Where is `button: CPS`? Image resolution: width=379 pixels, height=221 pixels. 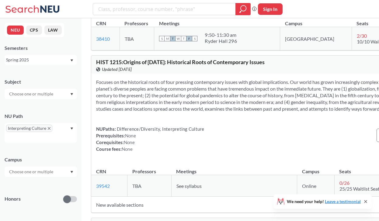
button: CPS is located at coordinates (34, 30).